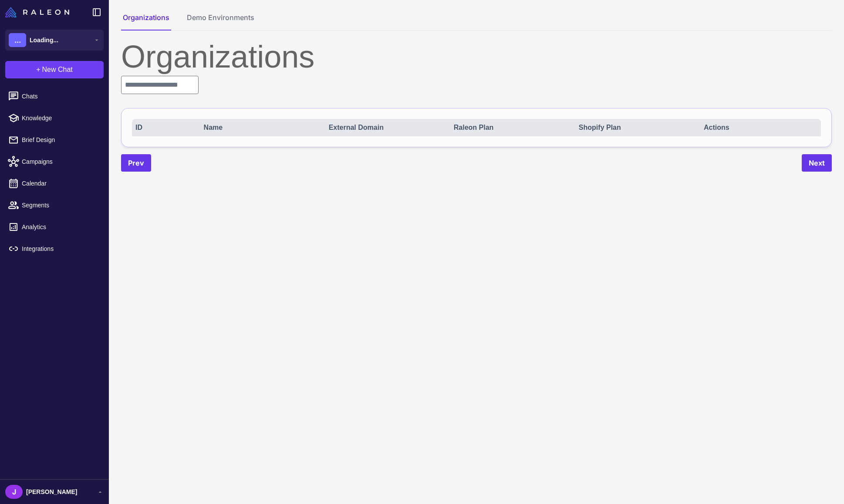 The height and width of the screenshot is (504, 844). What do you see at coordinates (220, 21) in the screenshot?
I see `button: Demo Environments` at bounding box center [220, 21].